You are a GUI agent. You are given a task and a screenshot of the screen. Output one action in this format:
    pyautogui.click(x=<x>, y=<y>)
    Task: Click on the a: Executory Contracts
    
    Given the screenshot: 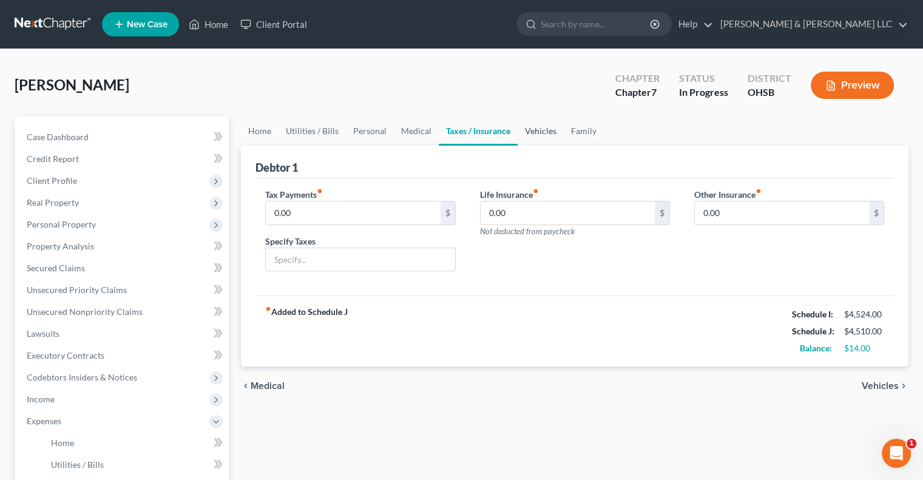 What is the action you would take?
    pyautogui.click(x=123, y=356)
    